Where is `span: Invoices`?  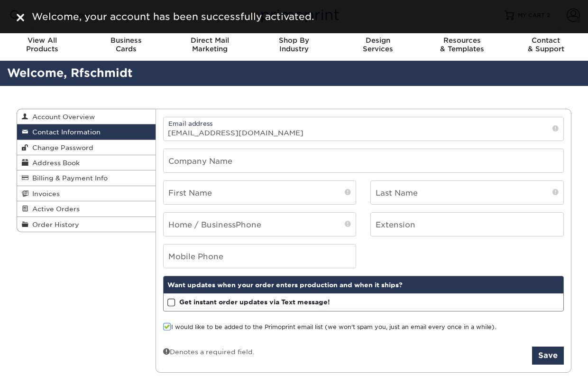 span: Invoices is located at coordinates (44, 194).